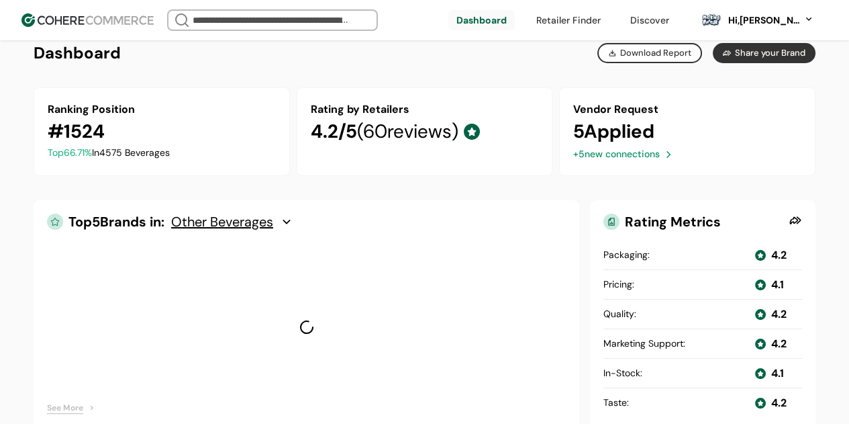 Image resolution: width=849 pixels, height=424 pixels. What do you see at coordinates (614, 132) in the screenshot?
I see `div: 5 Applied` at bounding box center [614, 132].